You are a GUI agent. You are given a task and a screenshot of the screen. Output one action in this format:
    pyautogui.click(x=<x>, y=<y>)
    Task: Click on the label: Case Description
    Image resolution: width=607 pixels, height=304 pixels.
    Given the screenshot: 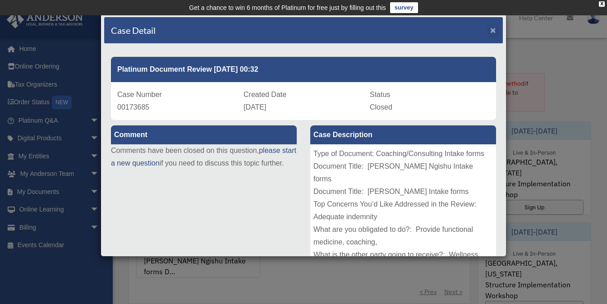 What is the action you would take?
    pyautogui.click(x=403, y=135)
    